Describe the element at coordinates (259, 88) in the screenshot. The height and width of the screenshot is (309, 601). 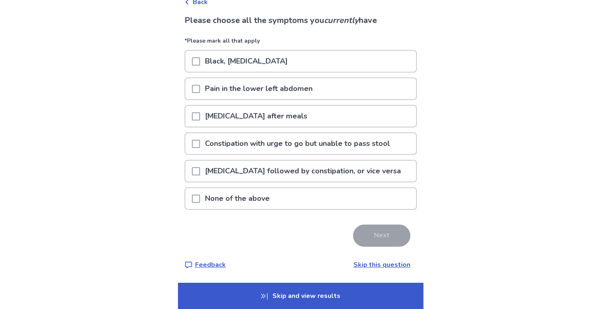
I see `p: Pain in the lower left abdomen` at that location.